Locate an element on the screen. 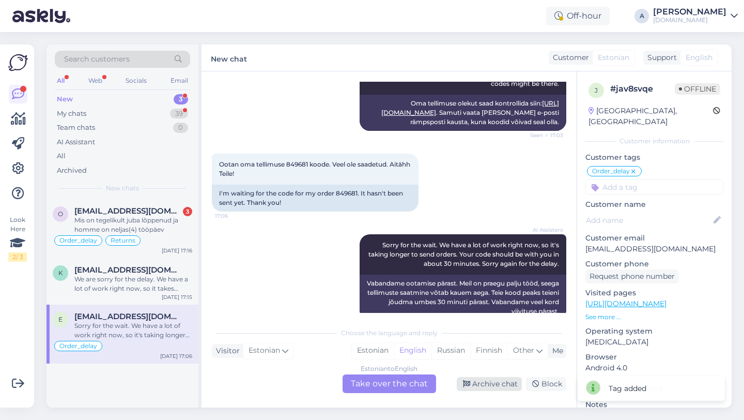 The height and width of the screenshot is (420, 744). span: Other is located at coordinates (523, 350).